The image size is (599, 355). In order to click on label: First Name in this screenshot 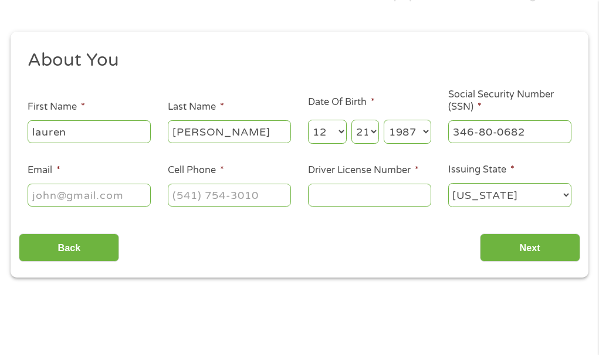, I will do `click(56, 107)`.